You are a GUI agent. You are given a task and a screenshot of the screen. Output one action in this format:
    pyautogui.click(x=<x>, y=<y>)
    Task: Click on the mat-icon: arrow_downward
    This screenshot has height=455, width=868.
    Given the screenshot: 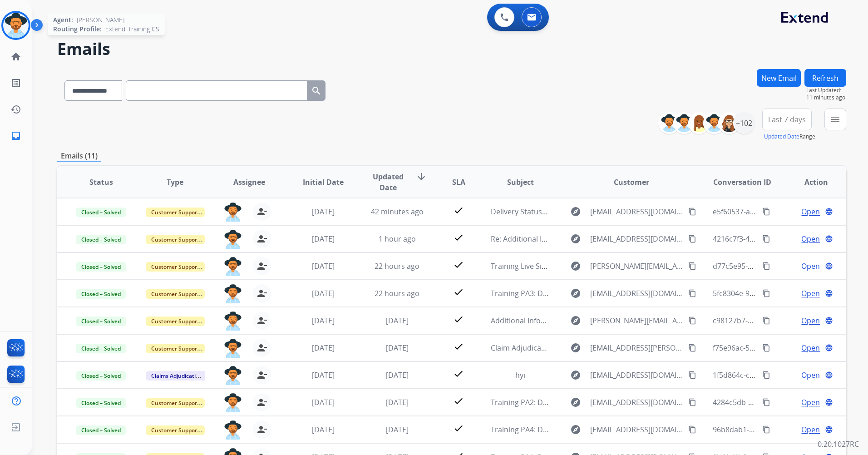 What is the action you would take?
    pyautogui.click(x=421, y=177)
    